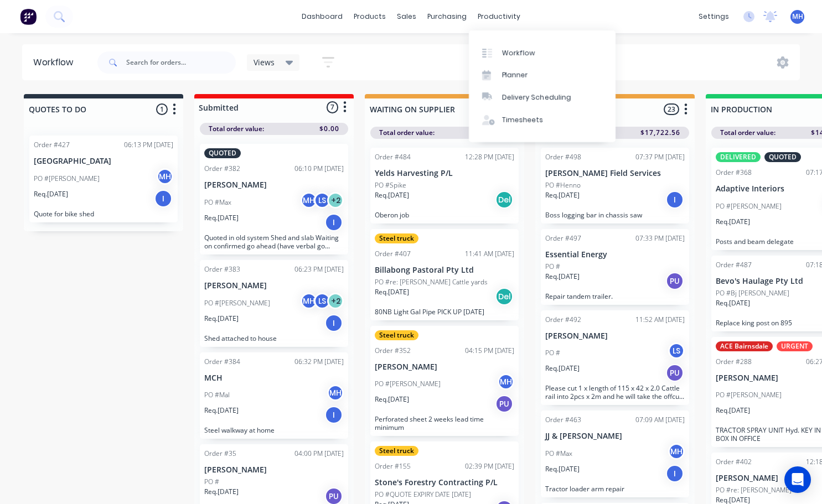 The image size is (822, 504). What do you see at coordinates (51, 145) in the screenshot?
I see `div: Order #427` at bounding box center [51, 145].